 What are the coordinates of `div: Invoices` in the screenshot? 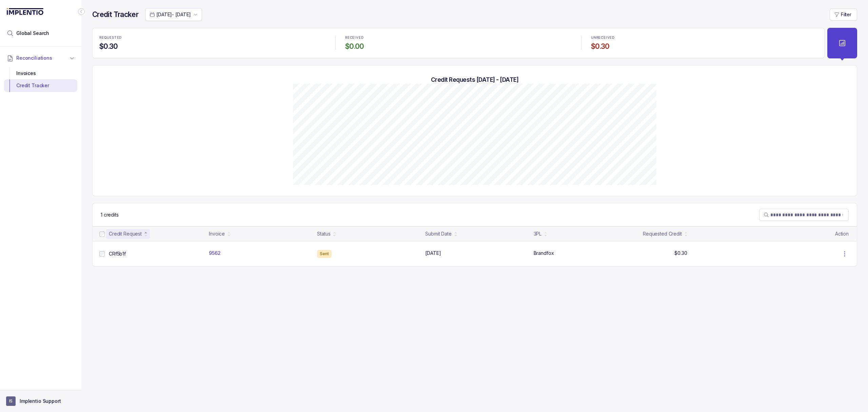 It's located at (41, 73).